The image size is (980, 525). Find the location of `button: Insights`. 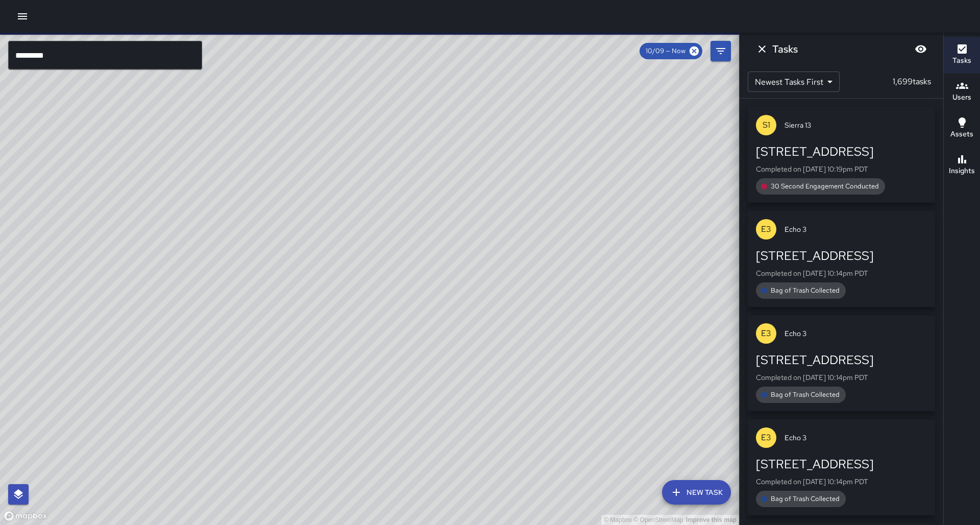

button: Insights is located at coordinates (962, 165).